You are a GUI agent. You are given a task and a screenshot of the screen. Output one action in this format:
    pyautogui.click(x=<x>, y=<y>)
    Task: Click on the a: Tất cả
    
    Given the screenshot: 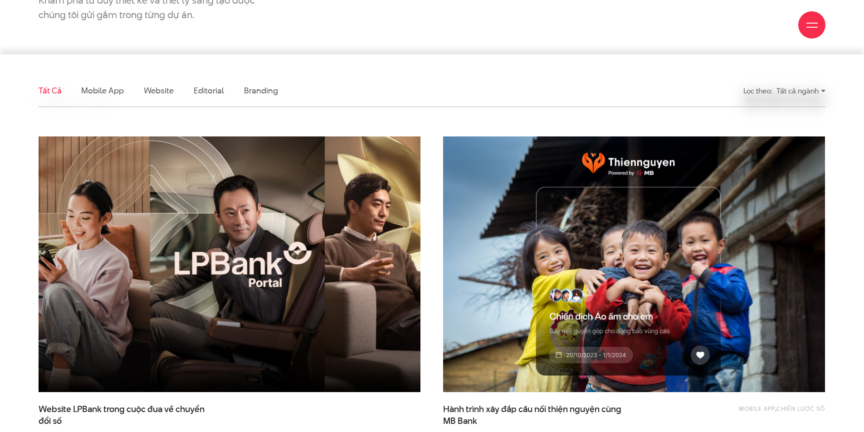 What is the action you would take?
    pyautogui.click(x=50, y=90)
    